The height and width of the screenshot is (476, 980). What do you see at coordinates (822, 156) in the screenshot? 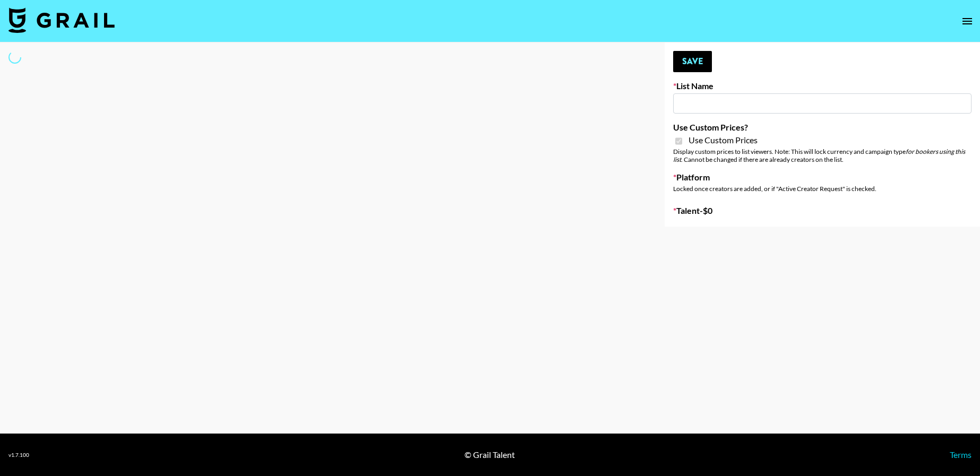
I see `div: Display custom prices to list viewers. Note: This will lock currency and campaign type . Cannot b...` at bounding box center [822, 156].